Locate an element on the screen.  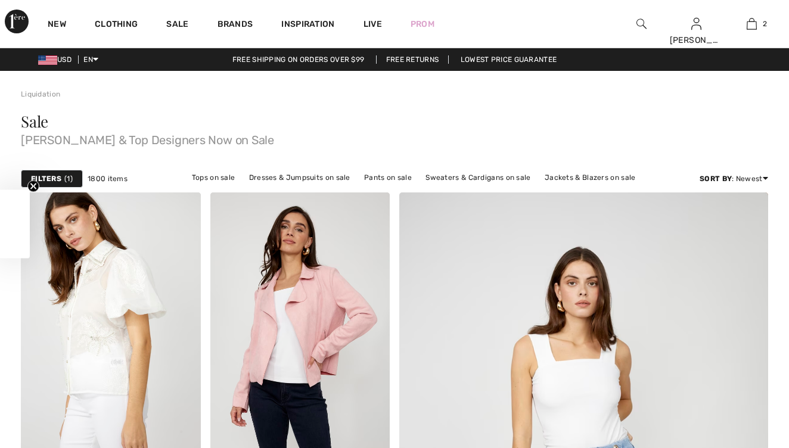
a: Lowest Price Guarantee is located at coordinates (509, 60).